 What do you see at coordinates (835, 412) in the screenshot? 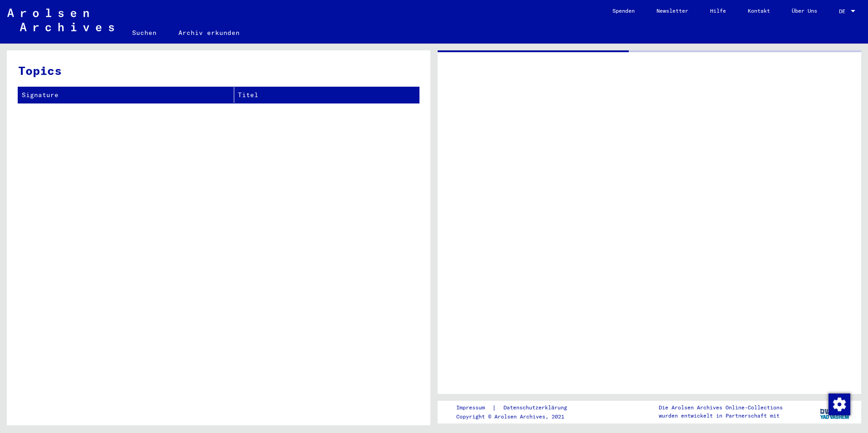
I see `img: yv_logo.png` at bounding box center [835, 412].